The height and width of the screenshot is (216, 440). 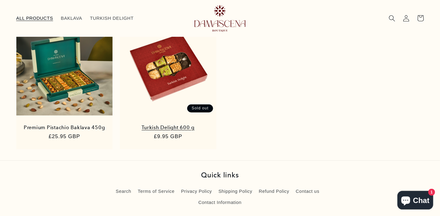 What do you see at coordinates (35, 18) in the screenshot?
I see `a: ALL PRODUCTS` at bounding box center [35, 18].